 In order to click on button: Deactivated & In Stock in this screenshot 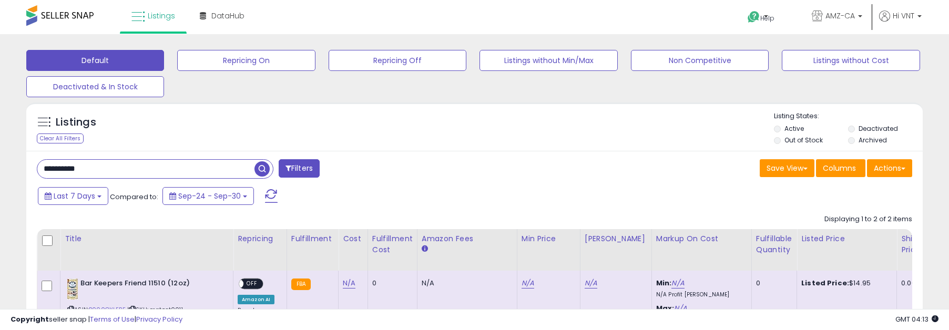, I will do `click(95, 87)`.